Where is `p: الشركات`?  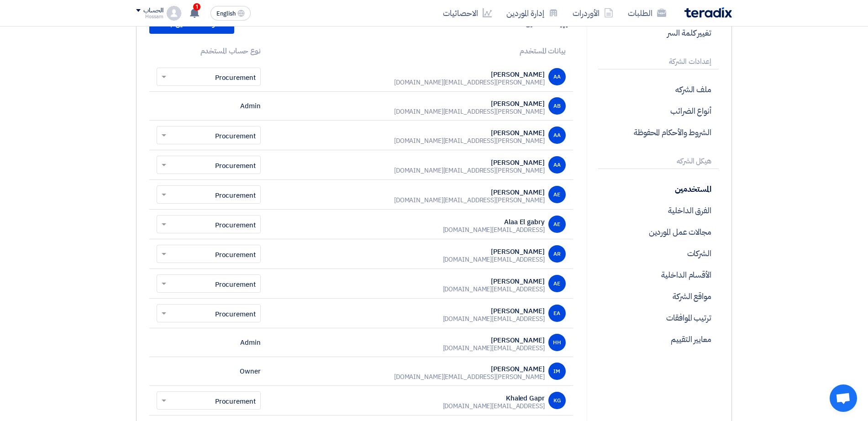 p: الشركات is located at coordinates (659, 253).